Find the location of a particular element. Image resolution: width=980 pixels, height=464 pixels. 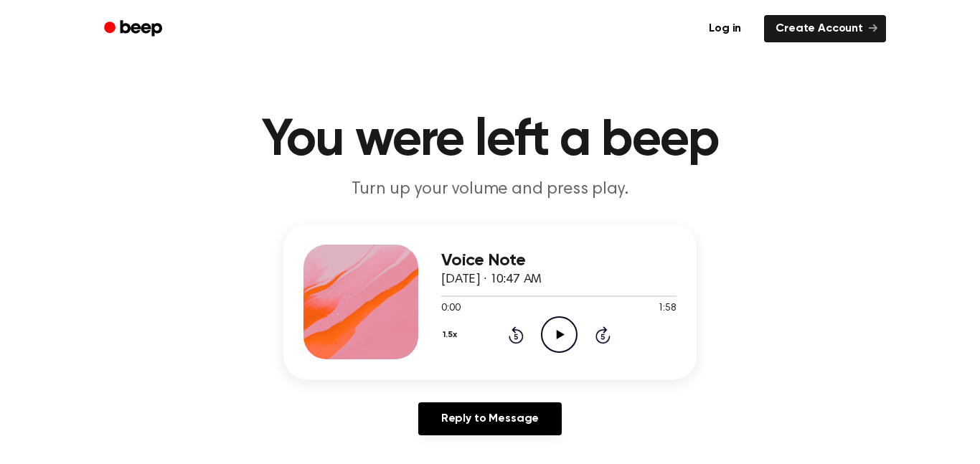

h3: Voice Note is located at coordinates (559, 261).